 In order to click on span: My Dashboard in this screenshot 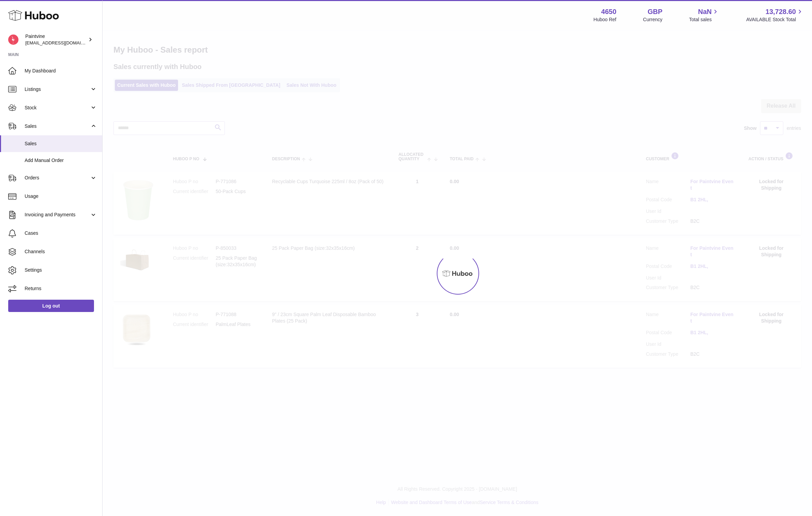, I will do `click(61, 71)`.